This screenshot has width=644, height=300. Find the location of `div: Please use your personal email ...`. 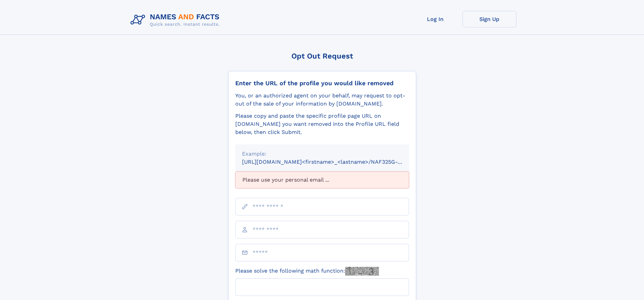

div: Please use your personal email ... is located at coordinates (322, 180).